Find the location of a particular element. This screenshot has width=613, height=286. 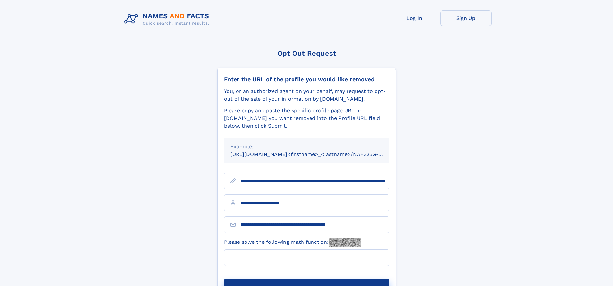

div: You, or an authorized agent on your behalf, may request to opt-out of the sale of your informatio... is located at coordinates (307, 95).